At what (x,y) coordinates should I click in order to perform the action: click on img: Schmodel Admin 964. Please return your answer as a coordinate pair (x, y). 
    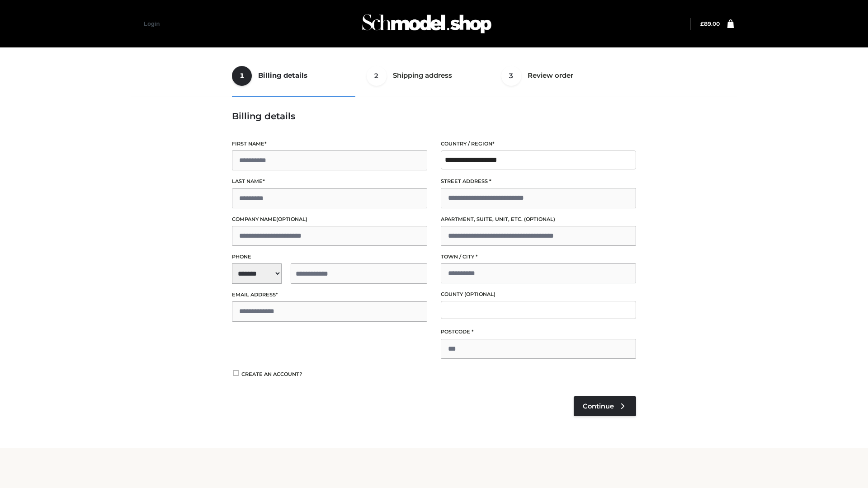
    Looking at the image, I should click on (427, 24).